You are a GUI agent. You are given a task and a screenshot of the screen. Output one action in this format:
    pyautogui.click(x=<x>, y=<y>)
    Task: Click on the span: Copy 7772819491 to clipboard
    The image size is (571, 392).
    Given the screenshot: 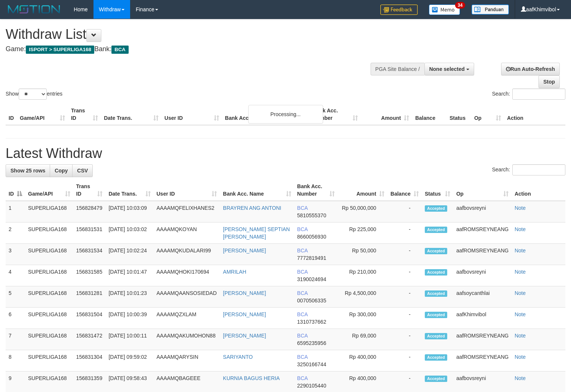 What is the action you would take?
    pyautogui.click(x=312, y=258)
    